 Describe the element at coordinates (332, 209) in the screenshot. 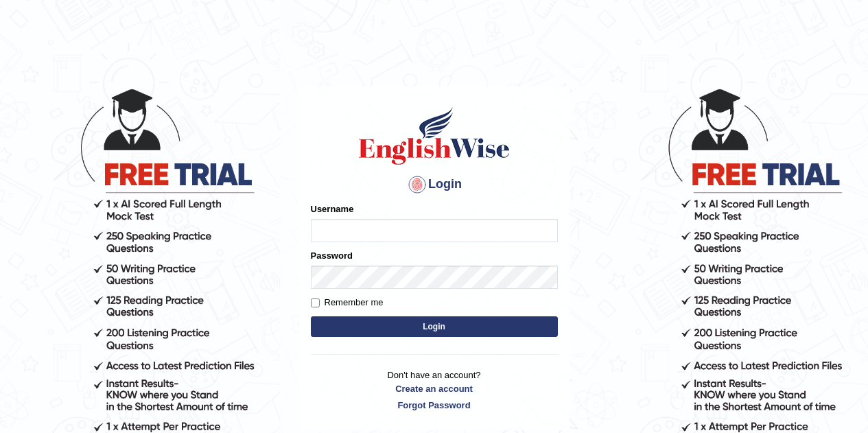

I see `label: Username` at that location.